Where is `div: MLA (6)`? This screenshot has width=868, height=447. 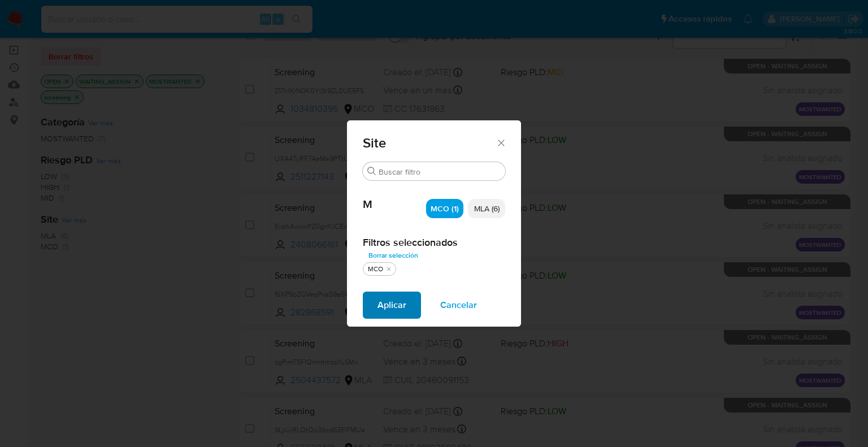 div: MLA (6) is located at coordinates (487, 209).